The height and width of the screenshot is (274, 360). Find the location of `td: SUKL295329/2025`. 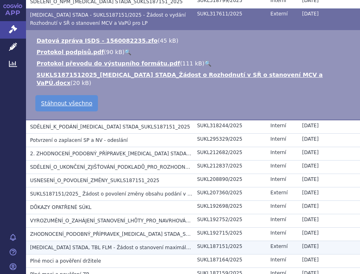

td: SUKL295329/2025 is located at coordinates (230, 140).